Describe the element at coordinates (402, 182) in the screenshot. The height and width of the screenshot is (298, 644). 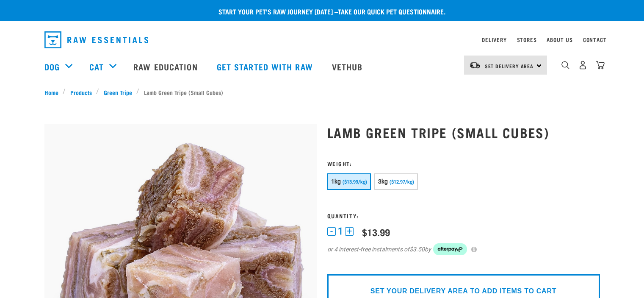
I see `span: ($12.97/kg)` at that location.